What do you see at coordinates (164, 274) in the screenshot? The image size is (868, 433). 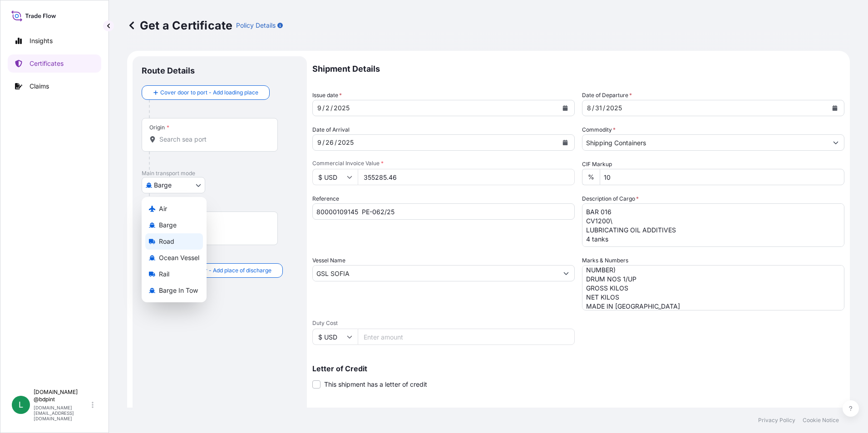 I see `span: Rail` at bounding box center [164, 274].